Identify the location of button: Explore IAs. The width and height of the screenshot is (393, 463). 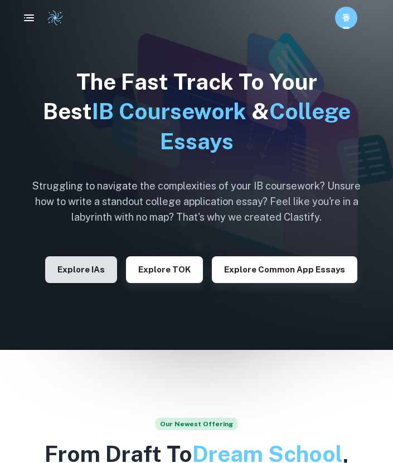
(81, 270).